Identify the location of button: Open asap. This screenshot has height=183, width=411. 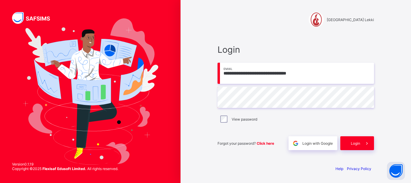
(396, 171).